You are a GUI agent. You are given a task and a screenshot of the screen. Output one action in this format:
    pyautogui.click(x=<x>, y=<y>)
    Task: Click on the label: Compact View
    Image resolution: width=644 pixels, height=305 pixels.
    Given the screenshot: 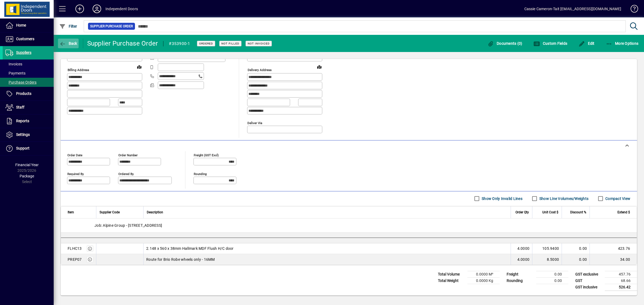 What is the action you would take?
    pyautogui.click(x=617, y=198)
    